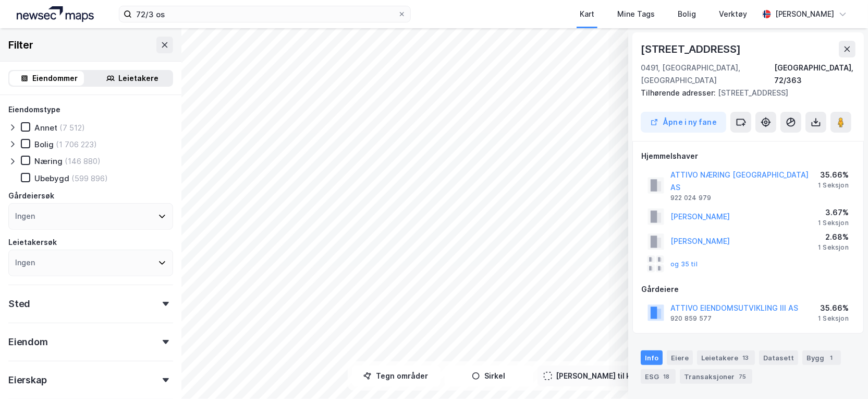 This screenshot has width=868, height=399. What do you see at coordinates (743, 376) in the screenshot?
I see `div: 75` at bounding box center [743, 376].